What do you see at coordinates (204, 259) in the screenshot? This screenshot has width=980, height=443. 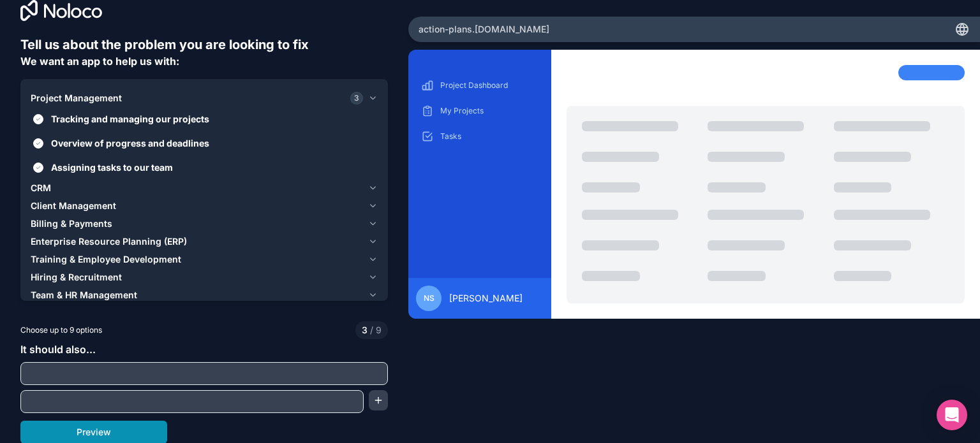 I see `button: Training & Employee Development` at bounding box center [204, 259].